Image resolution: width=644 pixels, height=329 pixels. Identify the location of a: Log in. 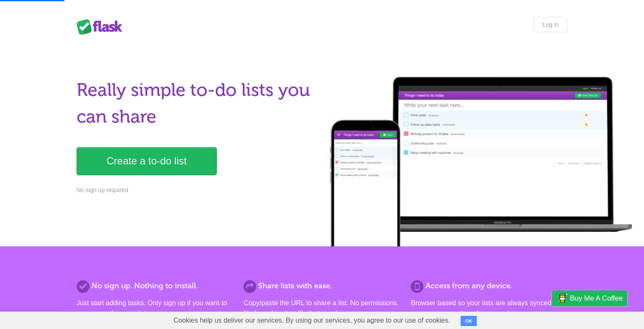
(550, 25).